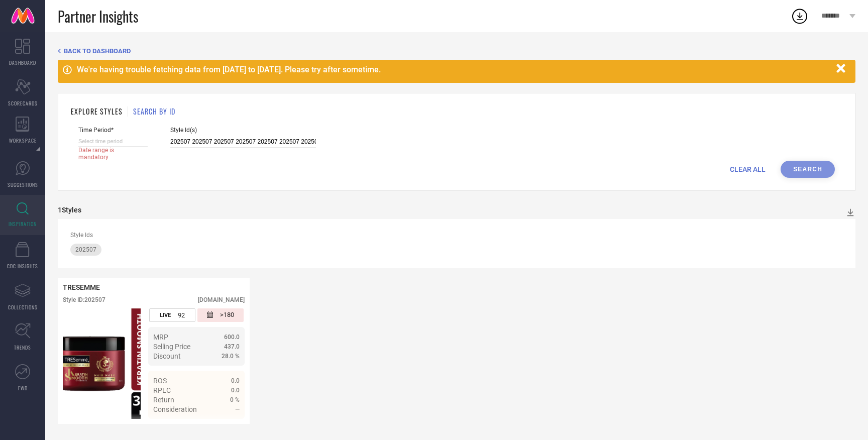  I want to click on span: 92, so click(181, 315).